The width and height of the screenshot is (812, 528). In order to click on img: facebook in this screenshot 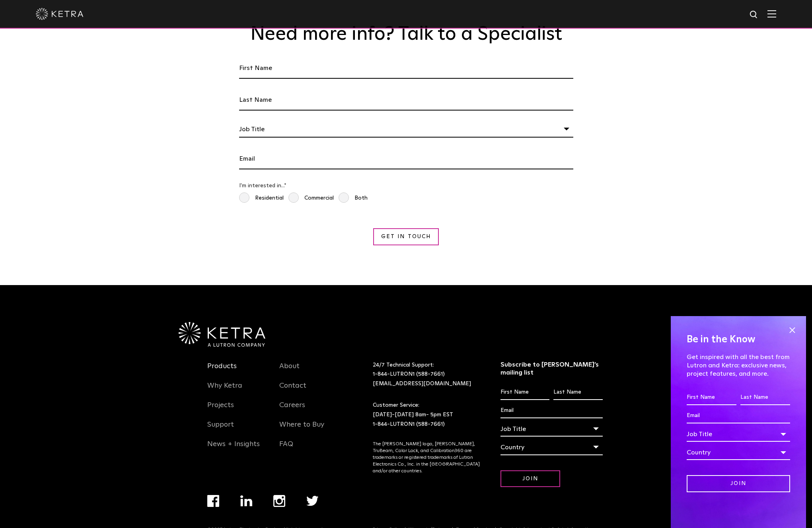, I will do `click(213, 501)`.